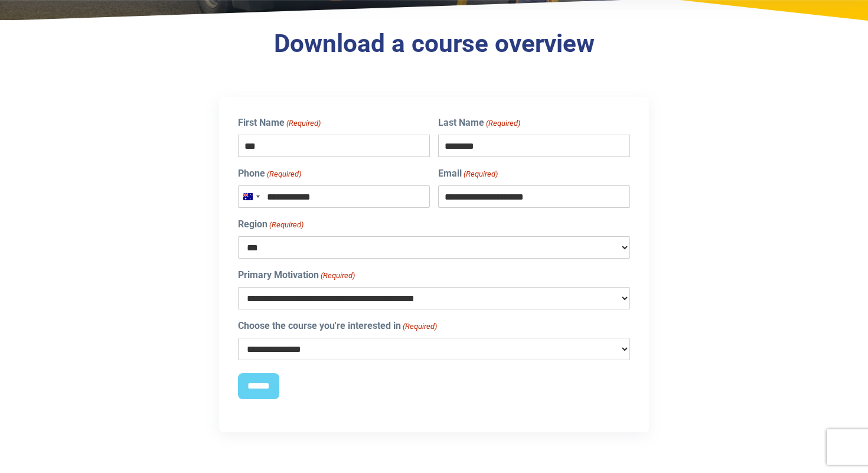 This screenshot has width=868, height=473. I want to click on label: Region, so click(270, 224).